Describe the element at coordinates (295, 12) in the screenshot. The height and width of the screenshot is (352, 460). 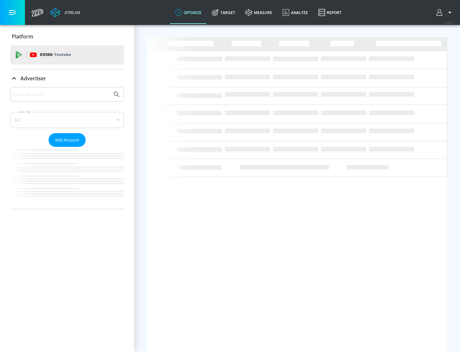
I see `a: Analyze` at that location.